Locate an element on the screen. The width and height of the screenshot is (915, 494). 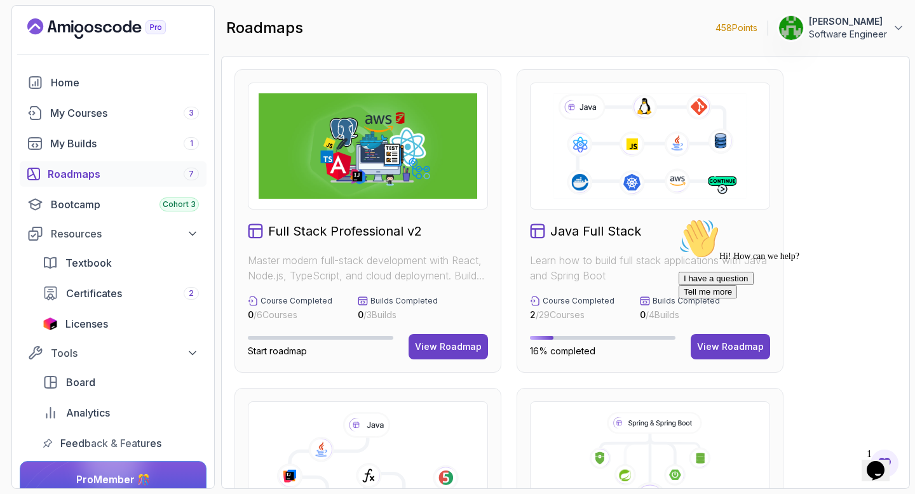
div: My Courses is located at coordinates (124, 113).